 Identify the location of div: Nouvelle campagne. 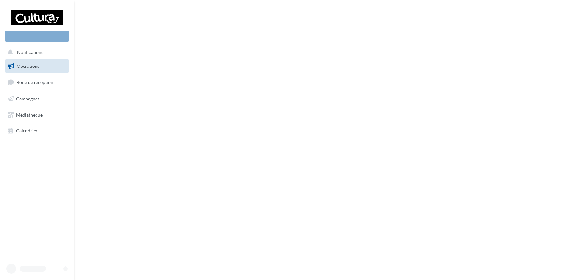
(37, 36).